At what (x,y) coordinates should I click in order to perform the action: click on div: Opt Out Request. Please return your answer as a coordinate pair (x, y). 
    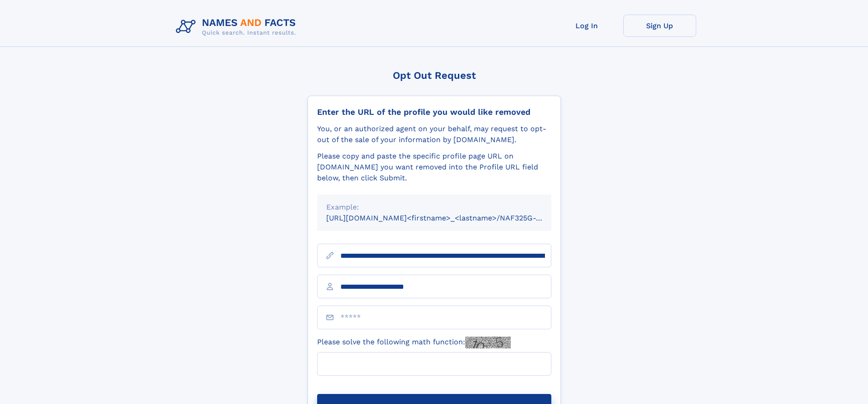
    Looking at the image, I should click on (434, 75).